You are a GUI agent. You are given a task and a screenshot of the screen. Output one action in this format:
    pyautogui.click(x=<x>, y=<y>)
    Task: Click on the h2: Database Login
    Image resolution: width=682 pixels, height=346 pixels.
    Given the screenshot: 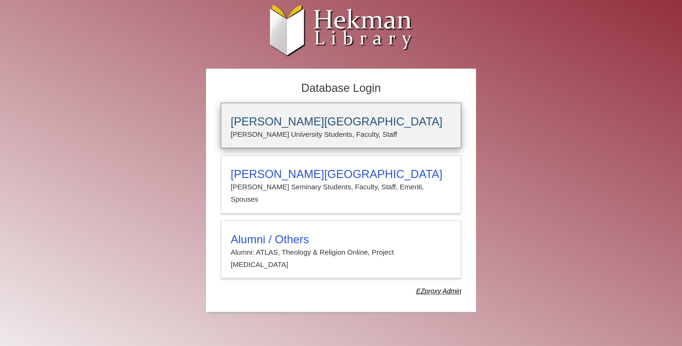 What is the action you would take?
    pyautogui.click(x=341, y=88)
    